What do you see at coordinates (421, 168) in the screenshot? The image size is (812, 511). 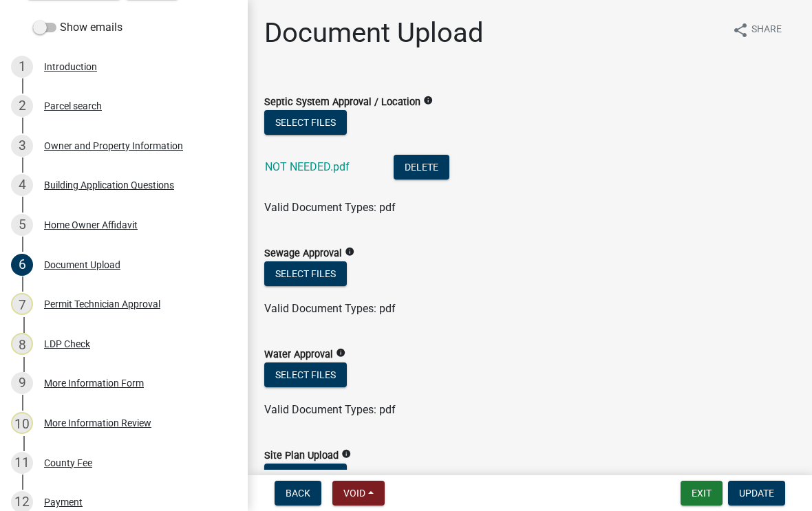 I see `wm-modal-confirm: Delete Document` at bounding box center [421, 168].